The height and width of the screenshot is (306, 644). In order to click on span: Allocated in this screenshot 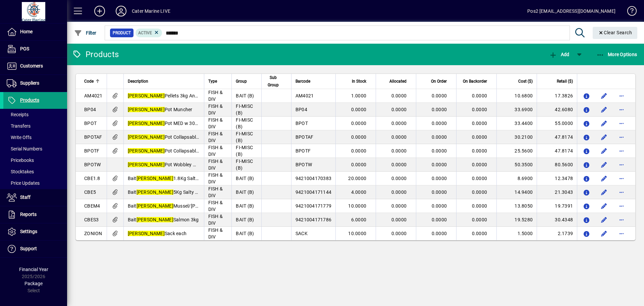, I will do `click(398, 81)`.